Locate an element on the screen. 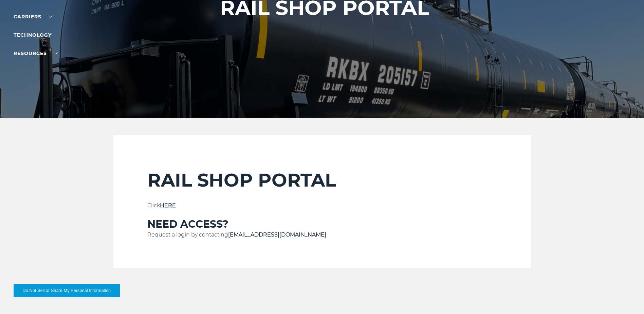 This screenshot has height=314, width=644. h2: RAIL SHOP PORTAL is located at coordinates (322, 180).